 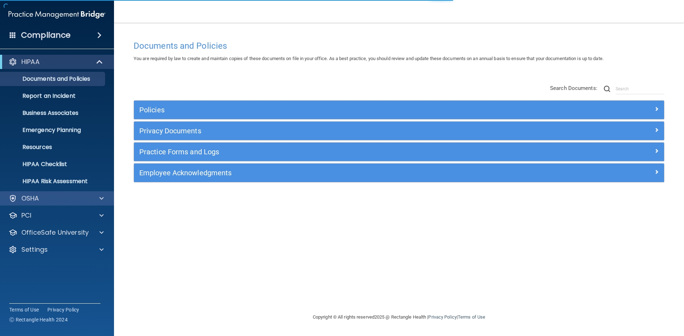 What do you see at coordinates (399, 173) in the screenshot?
I see `a: Employee Acknowledgments` at bounding box center [399, 173].